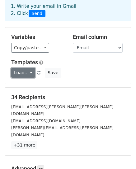 The image size is (136, 169). I want to click on a: Copy/paste..., so click(30, 48).